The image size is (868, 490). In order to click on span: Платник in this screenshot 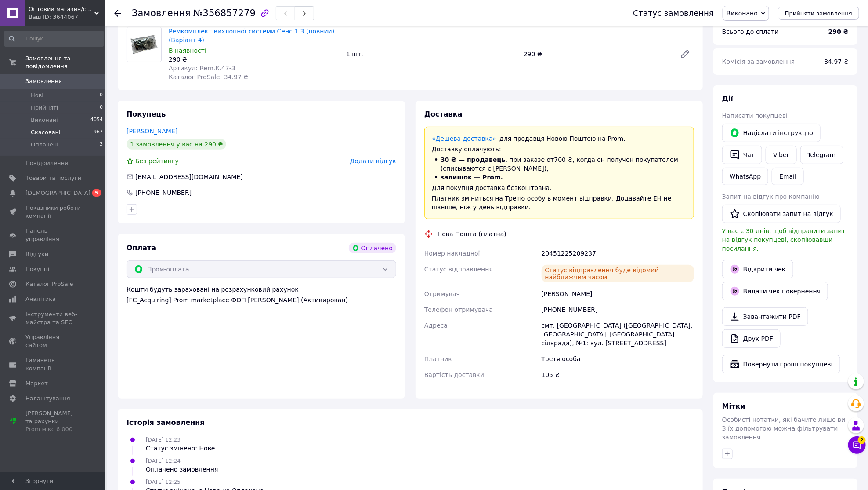, I will do `click(438, 358)`.